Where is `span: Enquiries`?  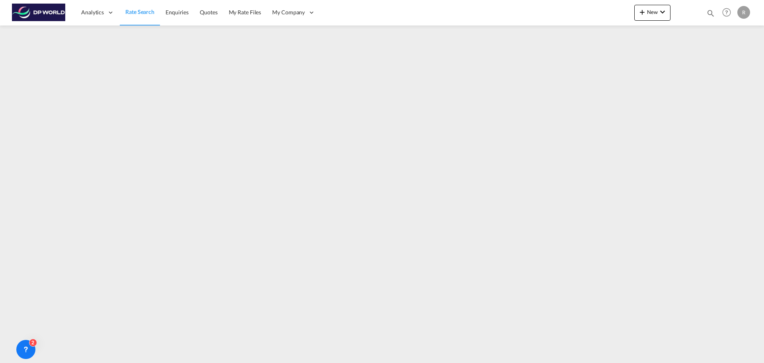
span: Enquiries is located at coordinates (177, 12).